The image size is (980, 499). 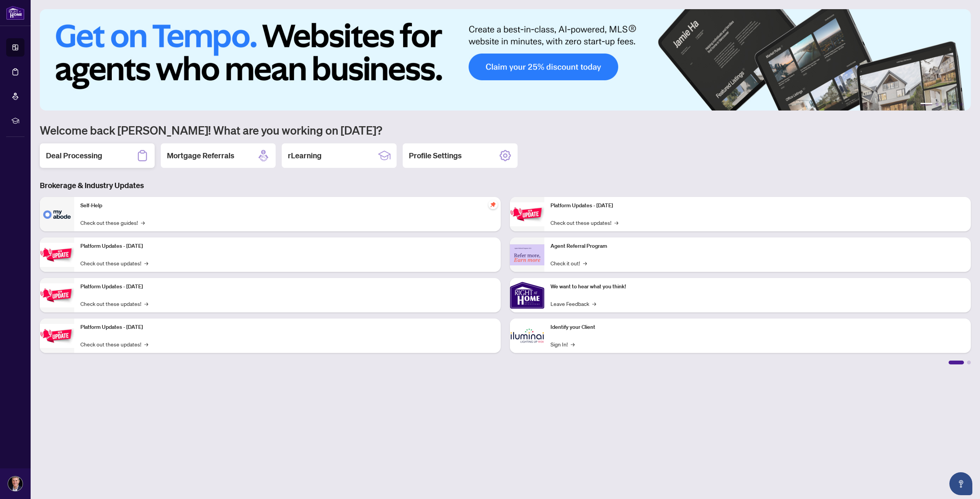 What do you see at coordinates (962, 104) in the screenshot?
I see `button: 6` at bounding box center [962, 104].